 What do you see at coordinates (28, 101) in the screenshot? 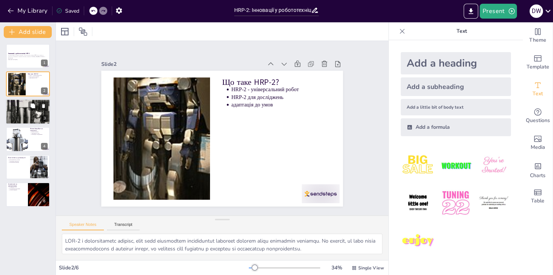
I see `p: Порівняння з Curiosity` at bounding box center [28, 101].